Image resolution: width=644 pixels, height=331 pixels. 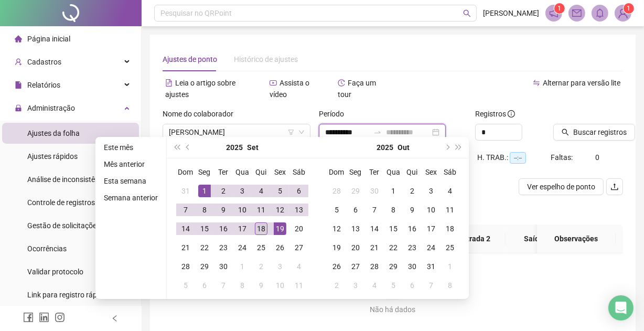 I want to click on div: 16, so click(x=412, y=229).